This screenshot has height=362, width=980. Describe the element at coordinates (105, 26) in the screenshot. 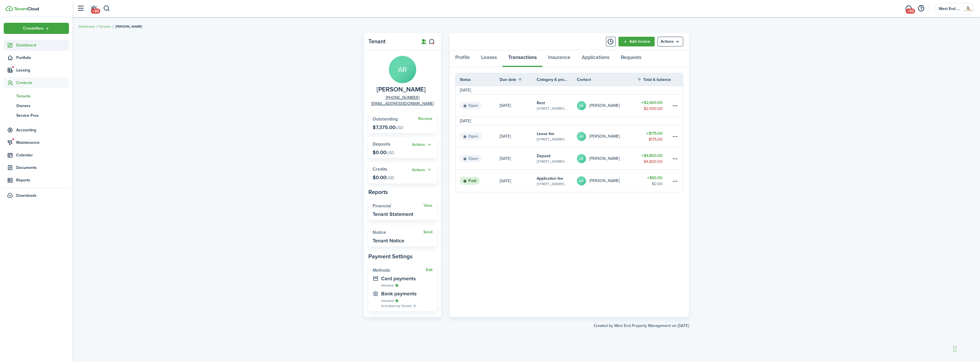

I see `a: Tenants` at that location.